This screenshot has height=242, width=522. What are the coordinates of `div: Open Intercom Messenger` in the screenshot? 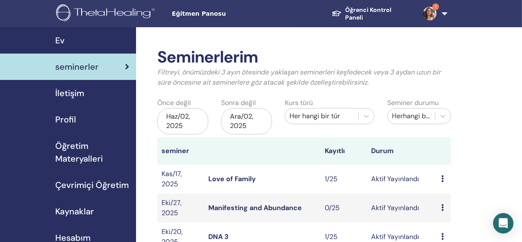 It's located at (503, 223).